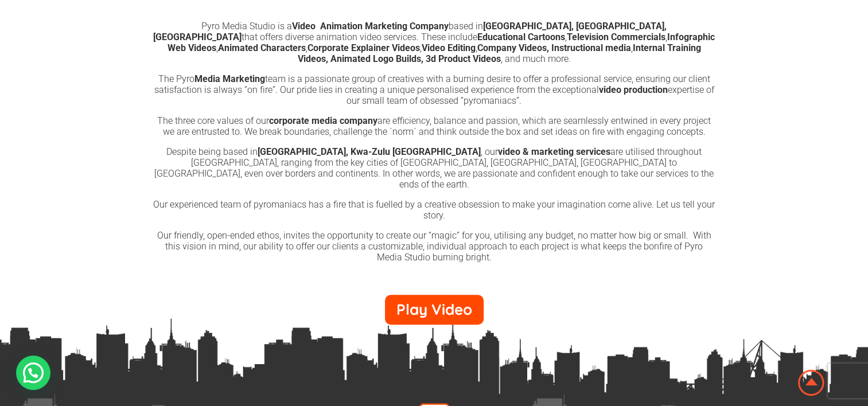 The width and height of the screenshot is (868, 406). What do you see at coordinates (449, 48) in the screenshot?
I see `b: Video Editing` at bounding box center [449, 48].